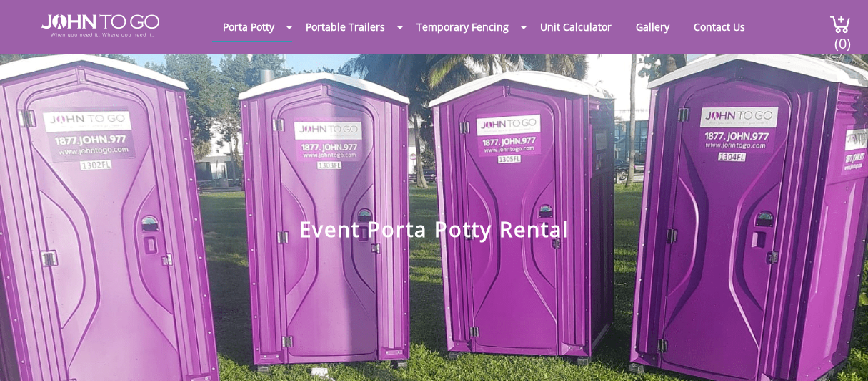 This screenshot has height=381, width=868. What do you see at coordinates (841, 24) in the screenshot?
I see `img: cart a` at bounding box center [841, 24].